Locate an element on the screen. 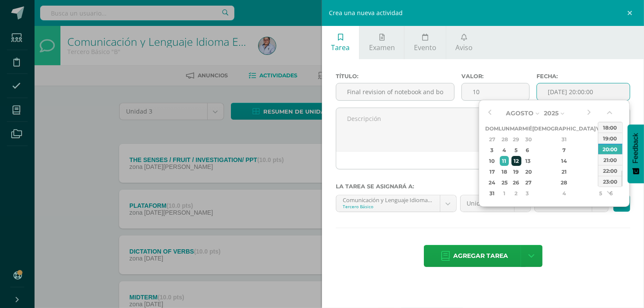 Image resolution: width=644 pixels, height=308 pixels. div: 8 is located at coordinates (601, 150).